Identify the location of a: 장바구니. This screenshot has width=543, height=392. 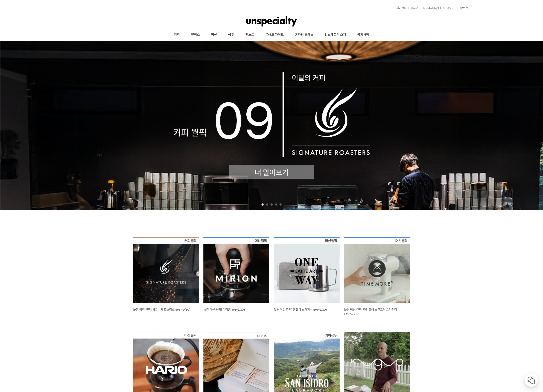
(463, 8).